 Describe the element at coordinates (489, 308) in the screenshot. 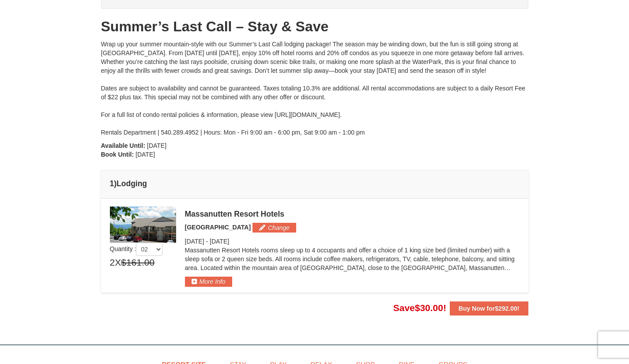

I see `strong: Buy Now for !` at that location.